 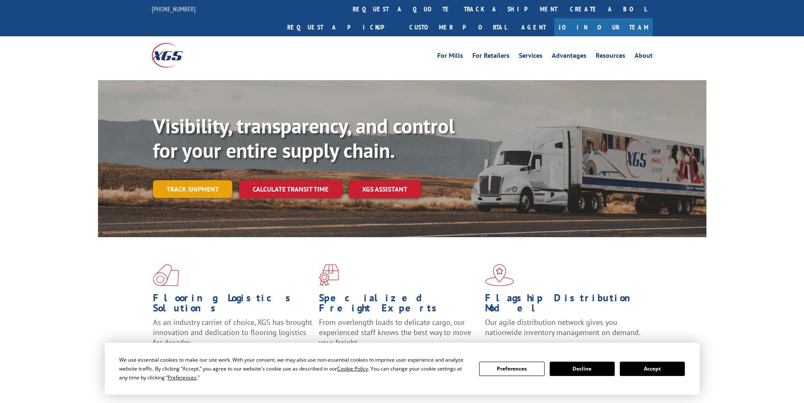 What do you see at coordinates (399, 336) in the screenshot?
I see `p: From overlength loads to delicate cargo, our experienced staff knows the best way to move your fr...` at bounding box center [399, 336].